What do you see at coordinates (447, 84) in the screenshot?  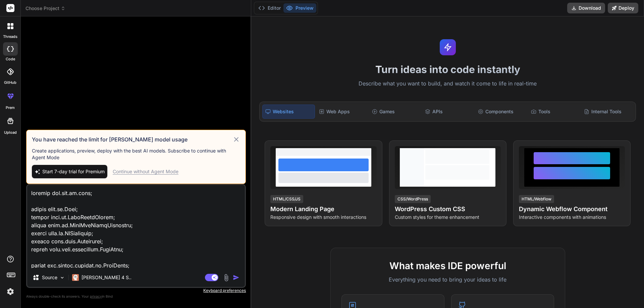 I see `p: Describe what you want to build, and watch it come to life in real-time` at bounding box center [447, 84].